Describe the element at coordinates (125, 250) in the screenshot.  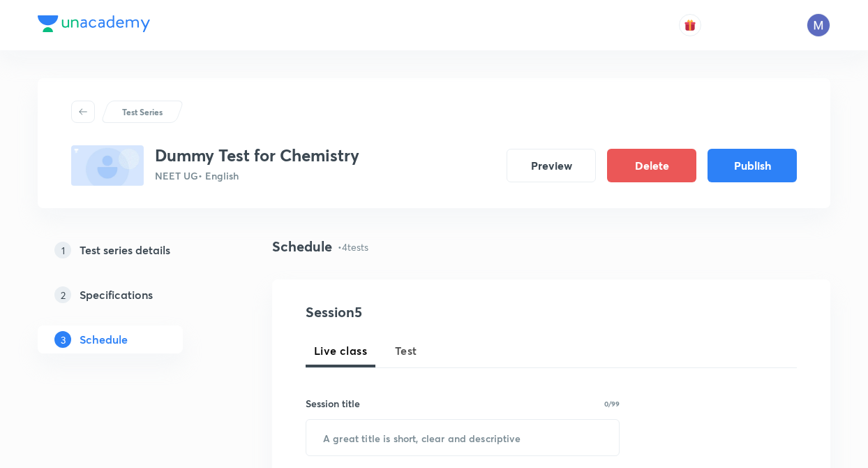
I see `h5: Test series details` at that location.